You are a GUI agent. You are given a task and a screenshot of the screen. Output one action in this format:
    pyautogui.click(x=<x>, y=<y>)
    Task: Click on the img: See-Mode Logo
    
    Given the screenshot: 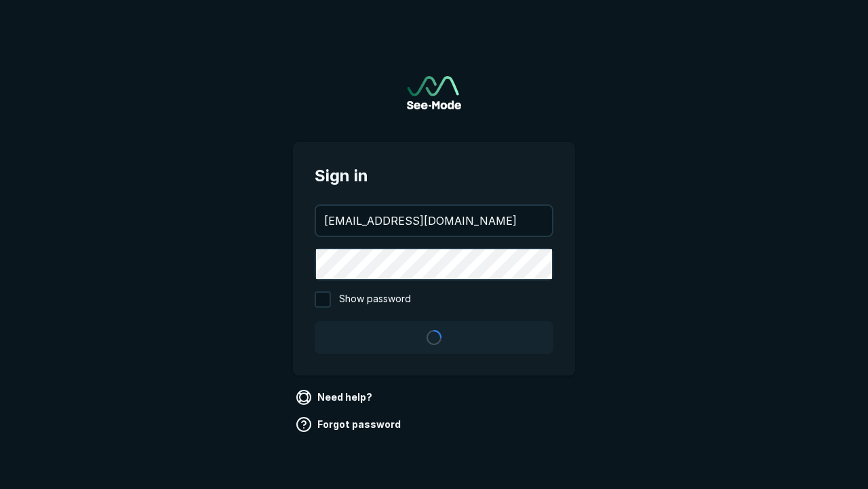 What is the action you would take?
    pyautogui.click(x=434, y=92)
    